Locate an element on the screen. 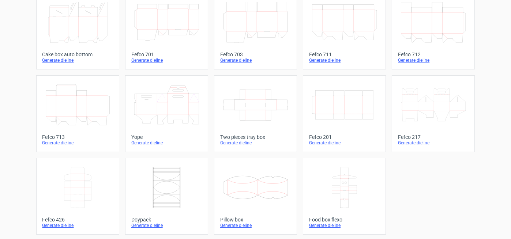 The width and height of the screenshot is (511, 239). div: Food box flexo is located at coordinates (344, 220).